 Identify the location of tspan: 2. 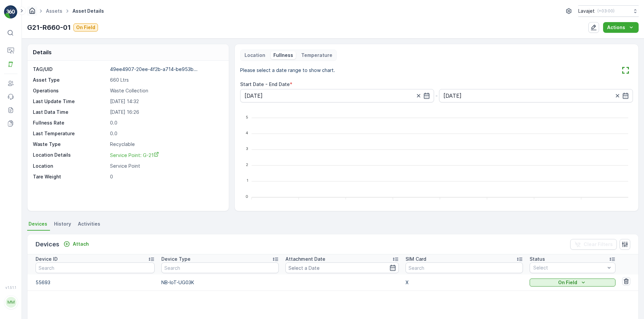
(246, 164).